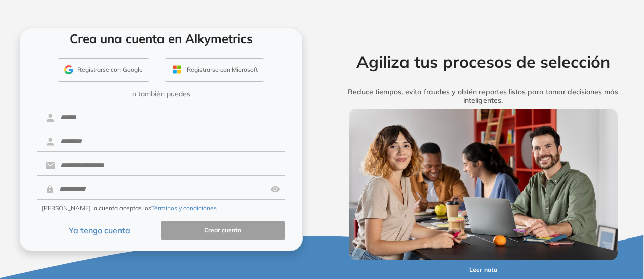  What do you see at coordinates (483, 184) in the screenshot?
I see `img: img-more-info` at bounding box center [483, 184].